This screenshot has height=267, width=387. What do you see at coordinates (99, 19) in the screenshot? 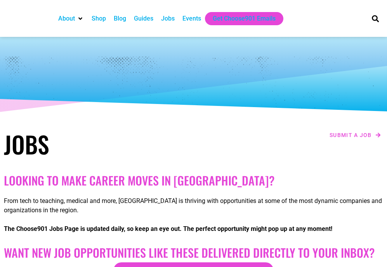
I see `a: Shop` at bounding box center [99, 19].